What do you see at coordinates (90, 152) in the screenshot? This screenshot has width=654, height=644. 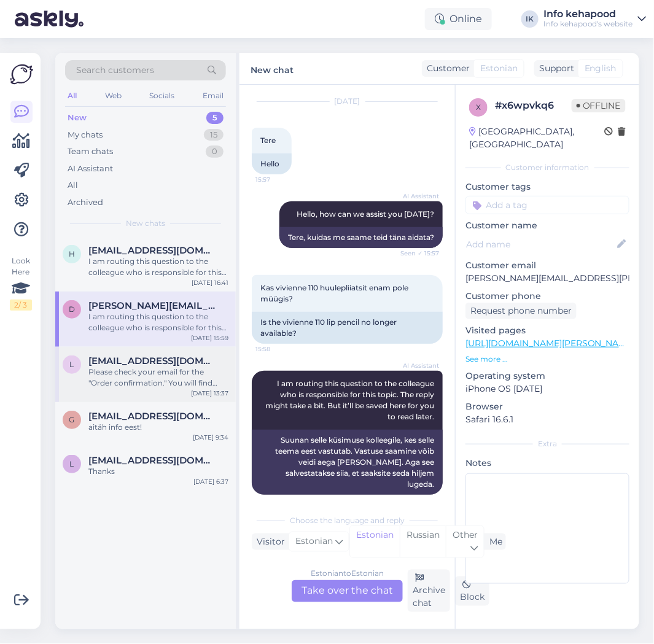 I see `div: Team chats` at bounding box center [90, 152].